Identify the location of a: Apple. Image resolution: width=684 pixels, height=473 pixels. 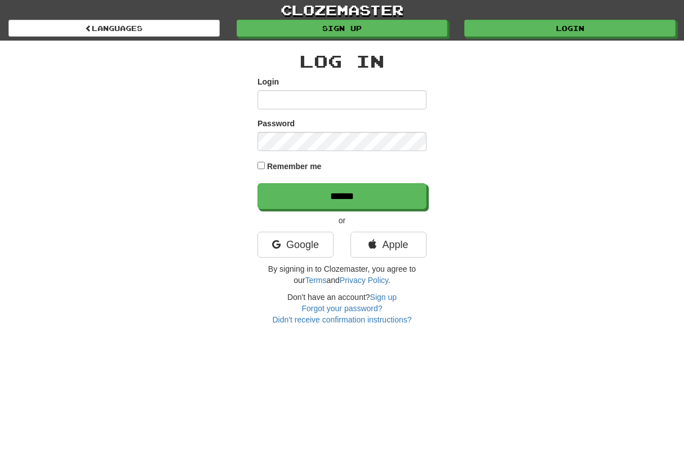
(388, 244).